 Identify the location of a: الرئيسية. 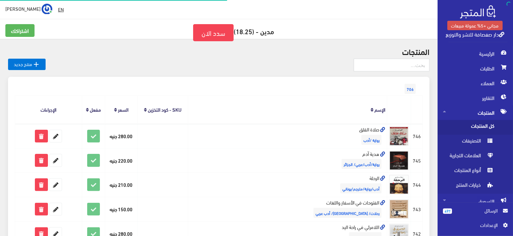
(475, 54).